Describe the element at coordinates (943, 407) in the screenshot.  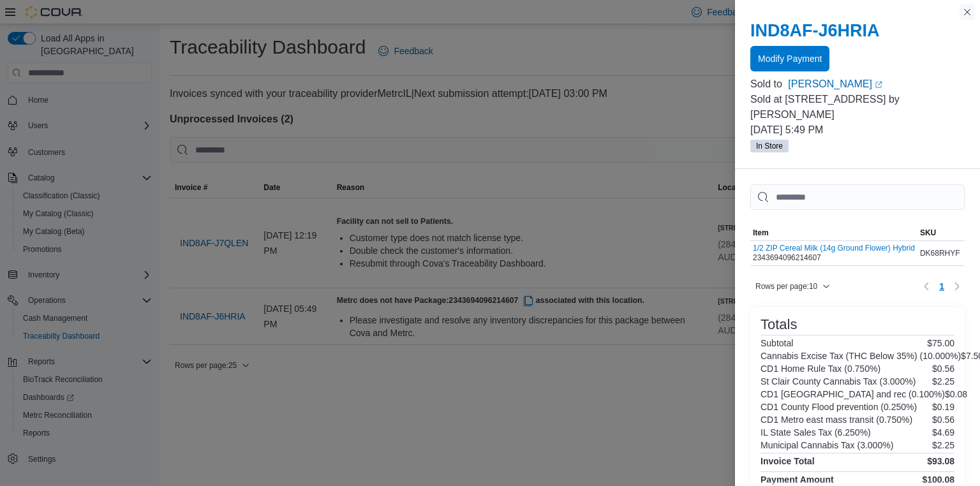
I see `p: $0.19` at that location.